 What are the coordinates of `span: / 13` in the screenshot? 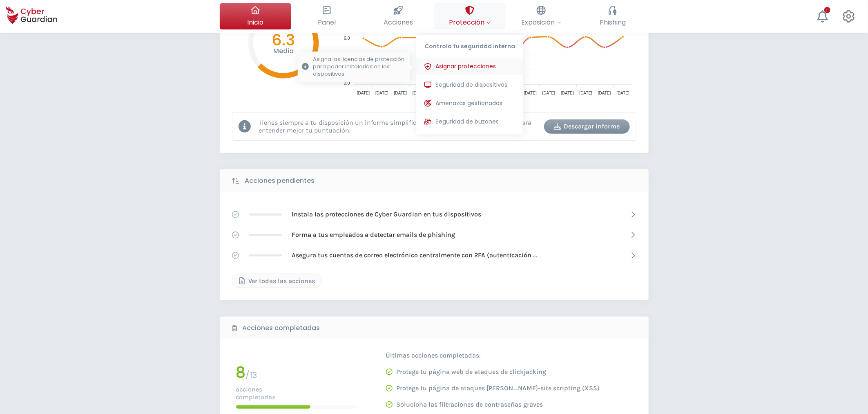 It's located at (252, 375).